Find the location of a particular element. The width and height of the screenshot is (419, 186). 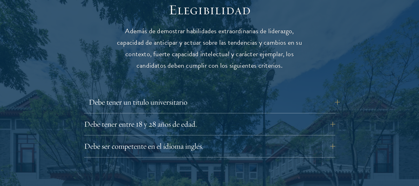

button: Debe tener un título universitario is located at coordinates (214, 102).